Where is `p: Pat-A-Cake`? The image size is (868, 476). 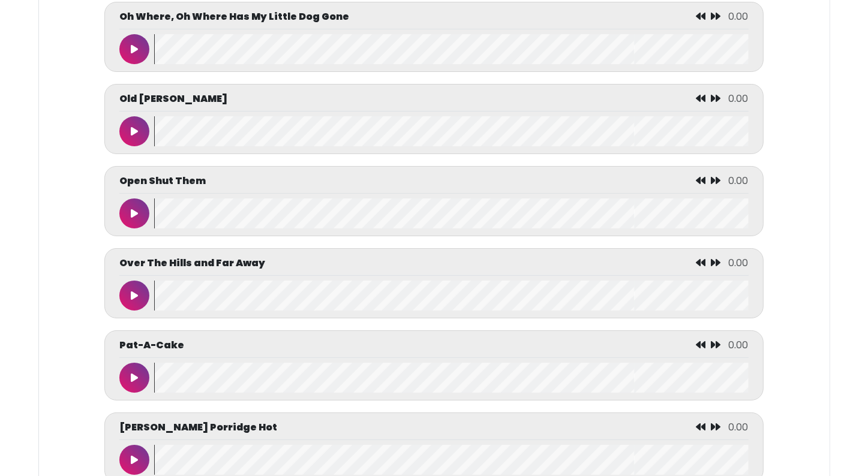 p: Pat-A-Cake is located at coordinates (152, 346).